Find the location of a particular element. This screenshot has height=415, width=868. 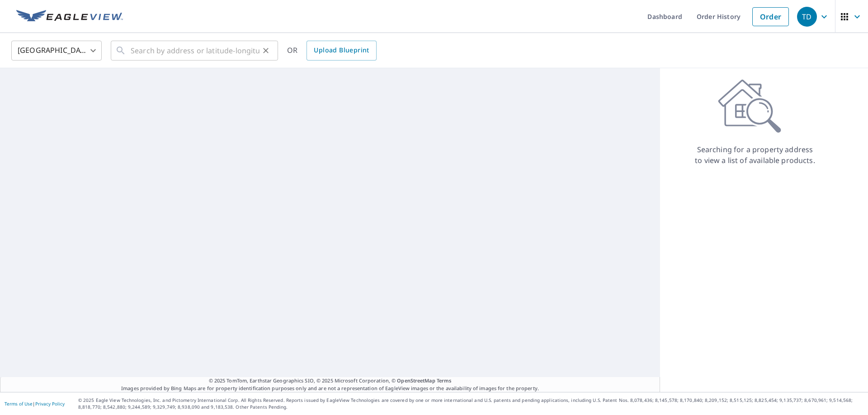

a: Terms of Use is located at coordinates (18, 404).